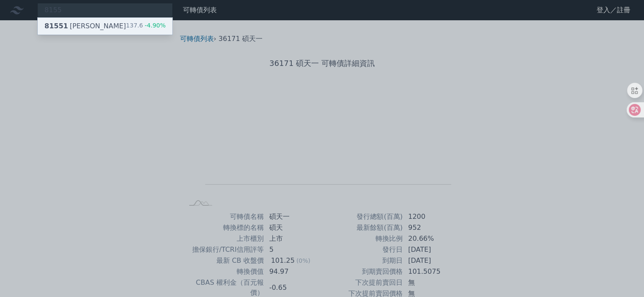  What do you see at coordinates (623, 277) in the screenshot?
I see `div: 聊天小工具` at bounding box center [623, 277].